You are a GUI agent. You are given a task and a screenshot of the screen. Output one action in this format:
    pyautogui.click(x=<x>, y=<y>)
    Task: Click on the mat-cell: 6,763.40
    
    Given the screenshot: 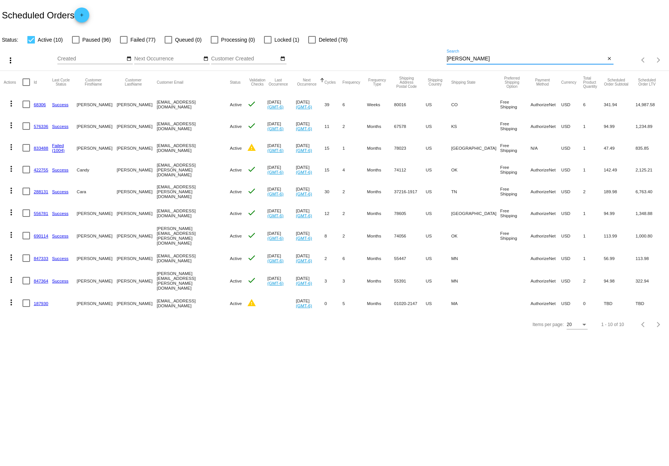 What is the action you would take?
    pyautogui.click(x=650, y=191)
    